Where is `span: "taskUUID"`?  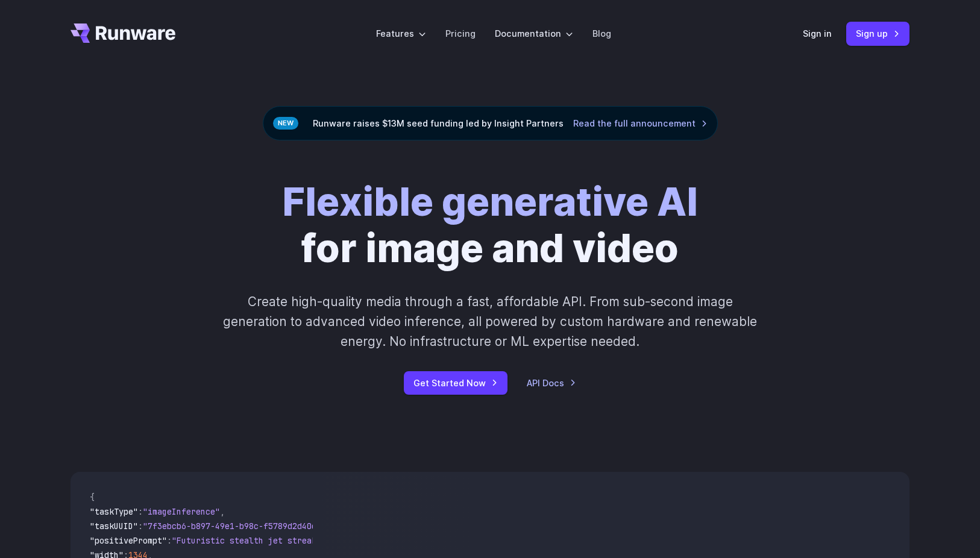 span: "taskUUID" is located at coordinates (114, 526).